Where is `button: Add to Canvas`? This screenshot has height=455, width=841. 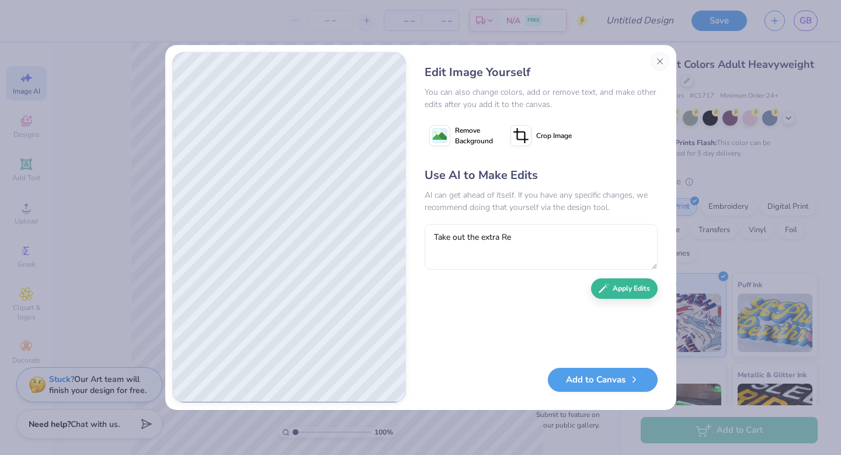 button: Add to Canvas is located at coordinates (603, 379).